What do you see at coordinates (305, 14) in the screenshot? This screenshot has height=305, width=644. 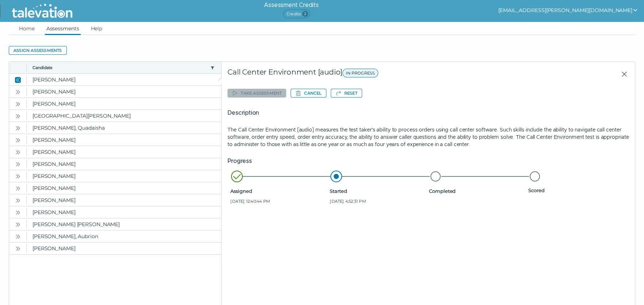 I see `span: 2` at bounding box center [305, 14].